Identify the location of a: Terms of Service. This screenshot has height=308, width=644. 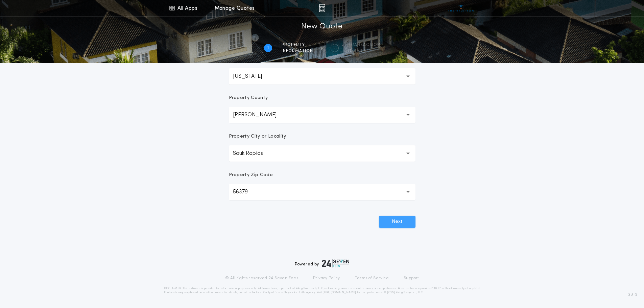
(372, 278).